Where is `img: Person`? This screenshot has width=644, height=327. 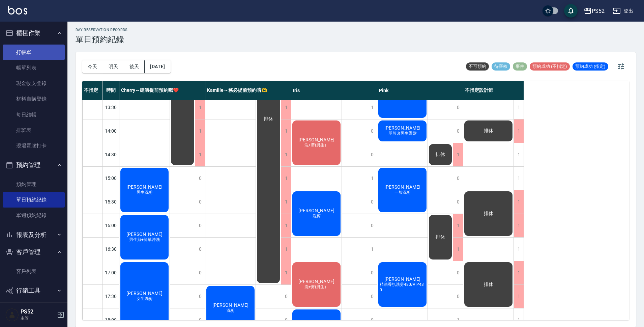
img: Person is located at coordinates (12, 315).